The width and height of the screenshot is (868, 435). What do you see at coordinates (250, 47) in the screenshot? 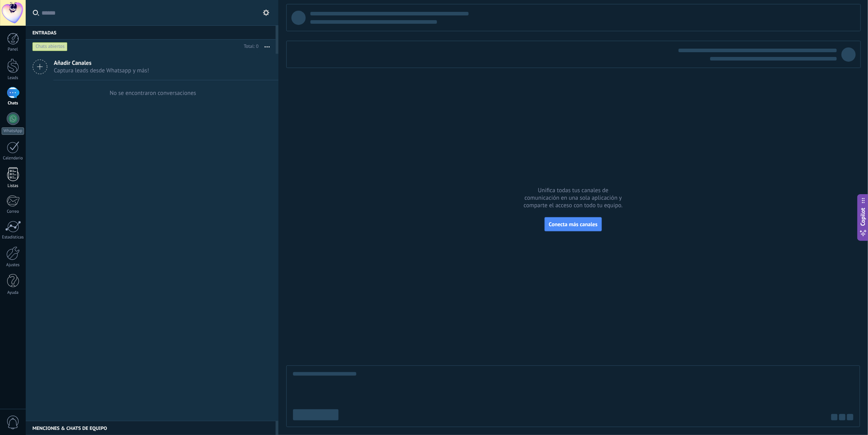
I see `div: Total: 0` at bounding box center [250, 47].